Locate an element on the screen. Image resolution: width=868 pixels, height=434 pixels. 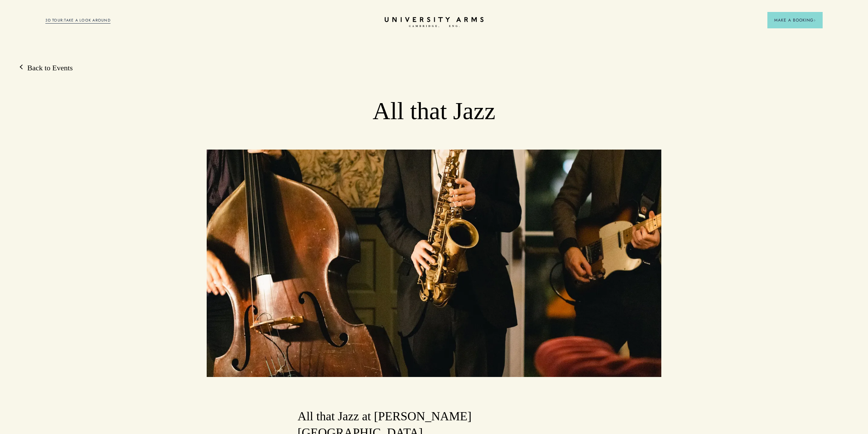
span: Make a Booking is located at coordinates (795, 20).